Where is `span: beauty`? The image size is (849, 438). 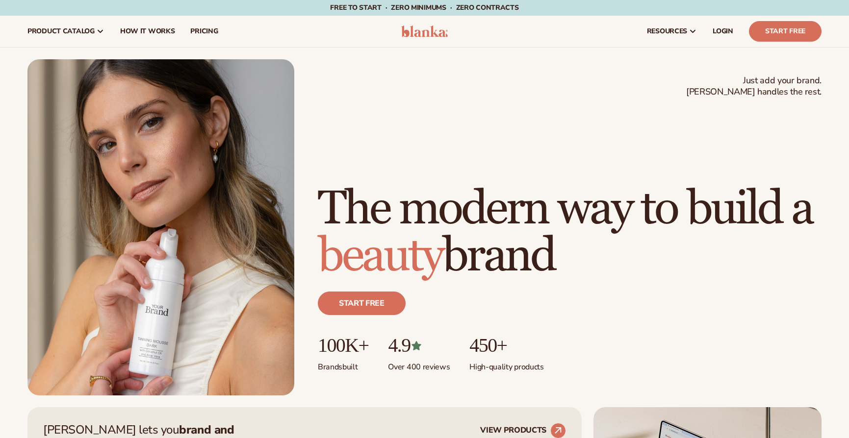 span: beauty is located at coordinates (380, 256).